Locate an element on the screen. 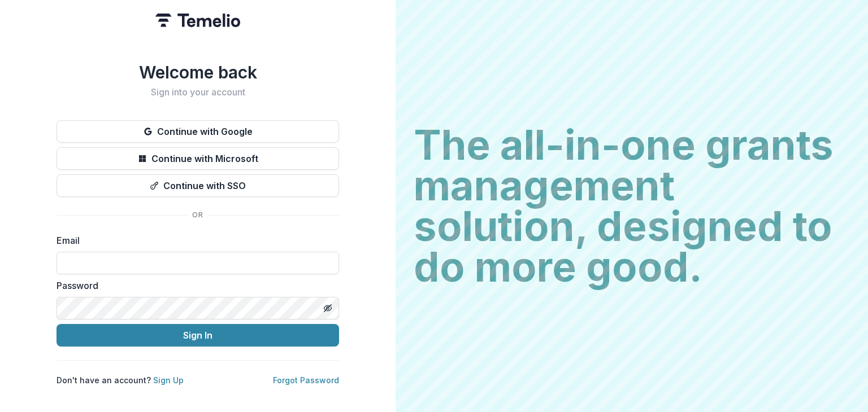  button: Continue with Microsoft is located at coordinates (197, 159).